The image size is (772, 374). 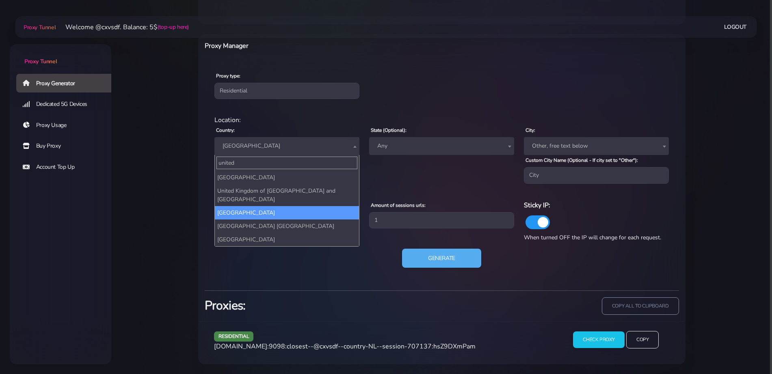 What do you see at coordinates (287, 163) in the screenshot?
I see `input: Search` at bounding box center [287, 163].